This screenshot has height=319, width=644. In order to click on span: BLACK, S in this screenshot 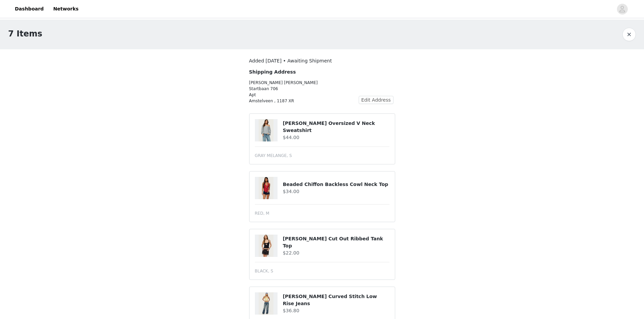, I will do `click(264, 271)`.